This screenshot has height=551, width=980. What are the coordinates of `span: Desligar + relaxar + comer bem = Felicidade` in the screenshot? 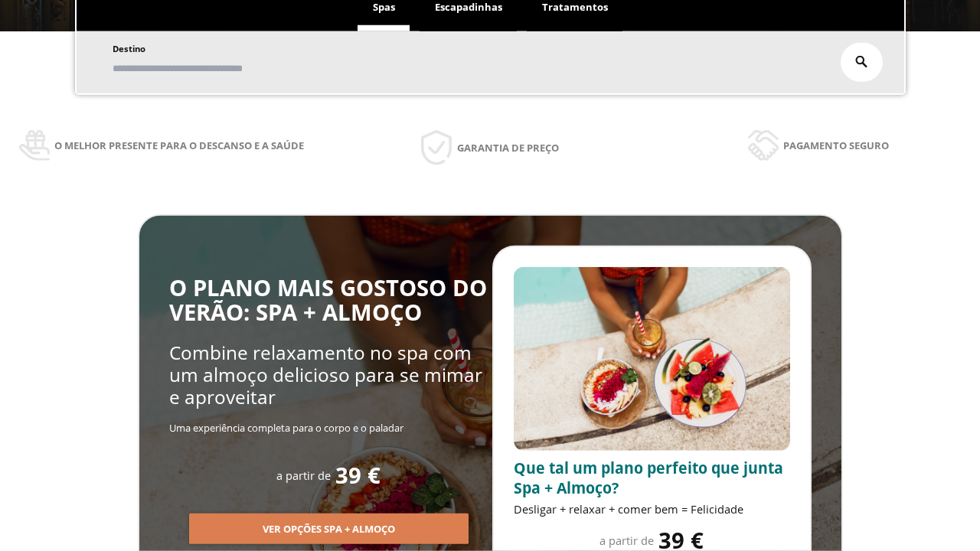 It's located at (628, 509).